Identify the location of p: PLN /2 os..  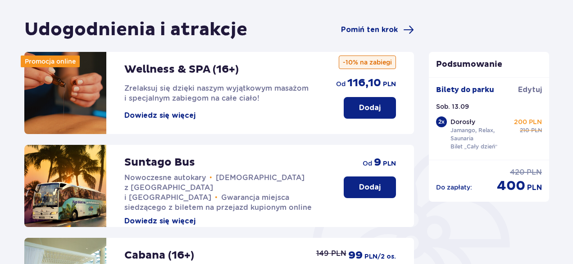
(380, 256).